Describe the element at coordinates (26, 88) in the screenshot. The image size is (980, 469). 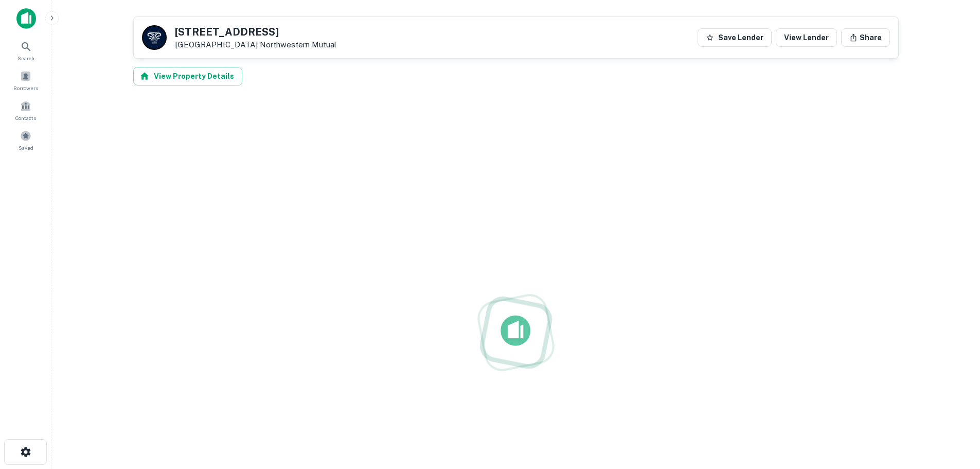
I see `span: Borrowers` at that location.